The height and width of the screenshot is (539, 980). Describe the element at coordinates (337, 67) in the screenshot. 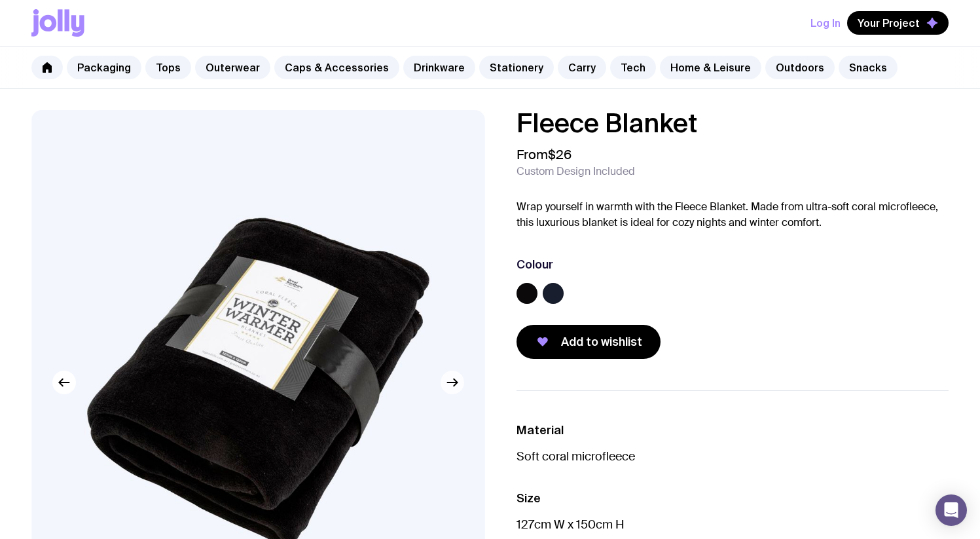

I see `a: Caps & Accessories` at that location.